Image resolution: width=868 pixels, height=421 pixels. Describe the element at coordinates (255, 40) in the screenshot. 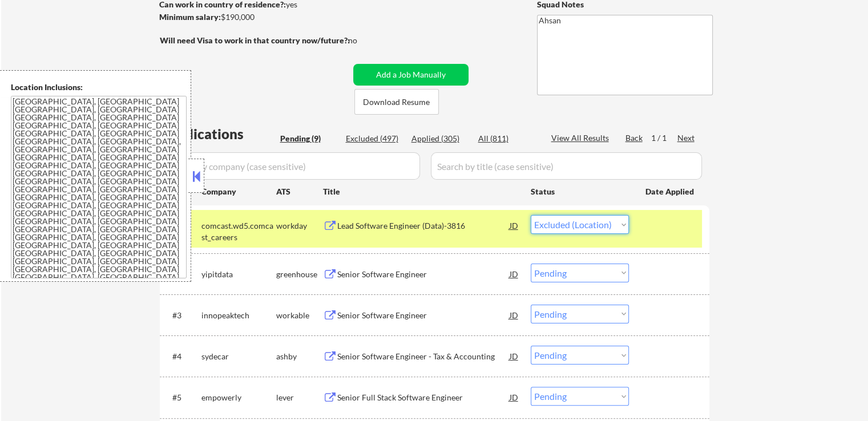

I see `strong: Will need Visa to work in that country now/future?:` at that location.